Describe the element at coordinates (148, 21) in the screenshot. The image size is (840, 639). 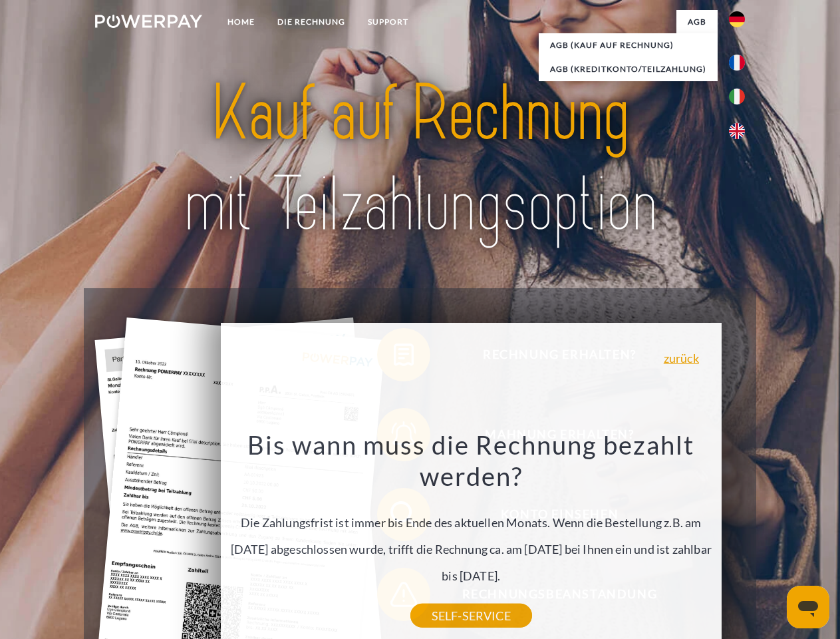
I see `img: logo-powerpay-white.svg` at that location.